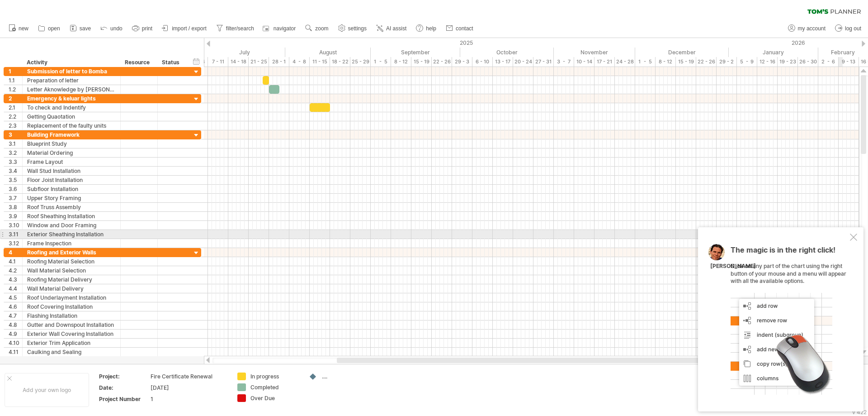 This screenshot has width=868, height=416. I want to click on div: 28 - 1, so click(279, 61).